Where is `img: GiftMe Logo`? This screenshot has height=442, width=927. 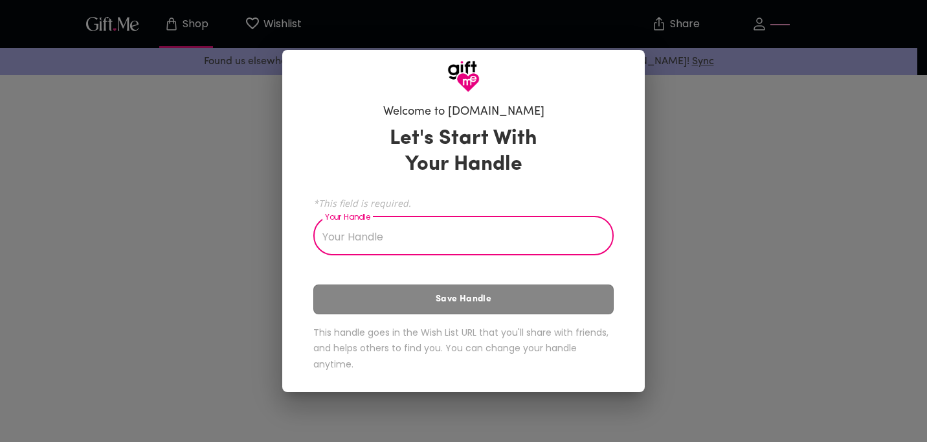 img: GiftMe Logo is located at coordinates (464, 76).